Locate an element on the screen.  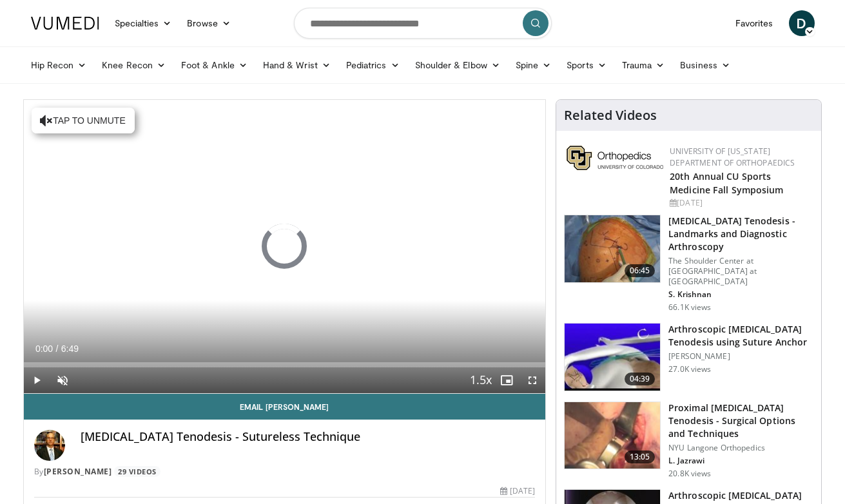
a: 29 Videos is located at coordinates (137, 471).